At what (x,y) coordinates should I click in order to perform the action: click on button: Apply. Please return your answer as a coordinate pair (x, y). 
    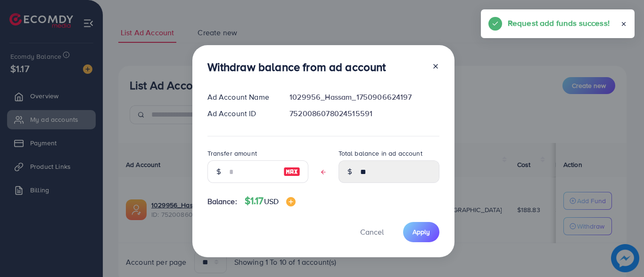
    Looking at the image, I should click on (421, 232).